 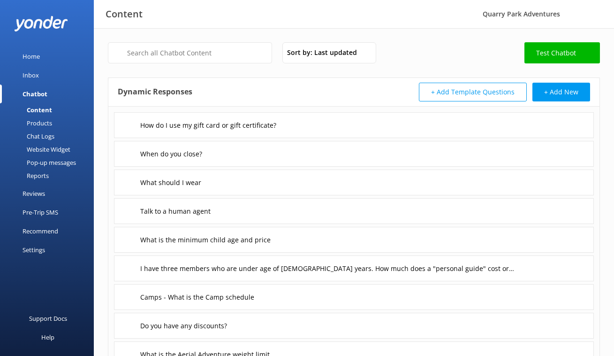 What do you see at coordinates (29, 123) in the screenshot?
I see `div: Products` at bounding box center [29, 123].